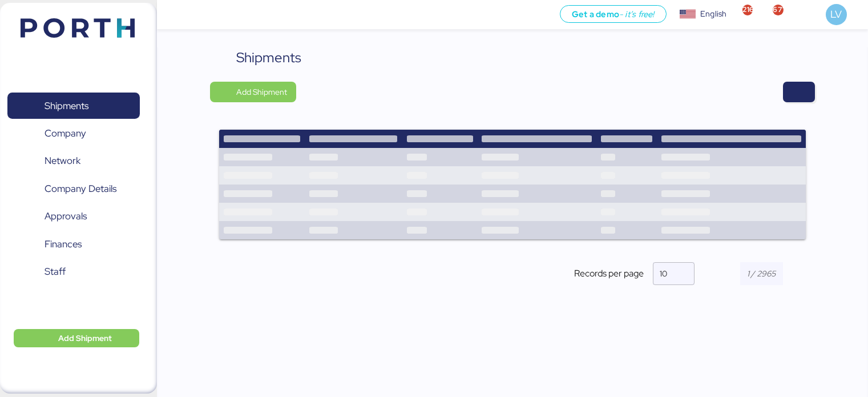  Describe the element at coordinates (762, 273) in the screenshot. I see `input: 1 / 2965` at that location.